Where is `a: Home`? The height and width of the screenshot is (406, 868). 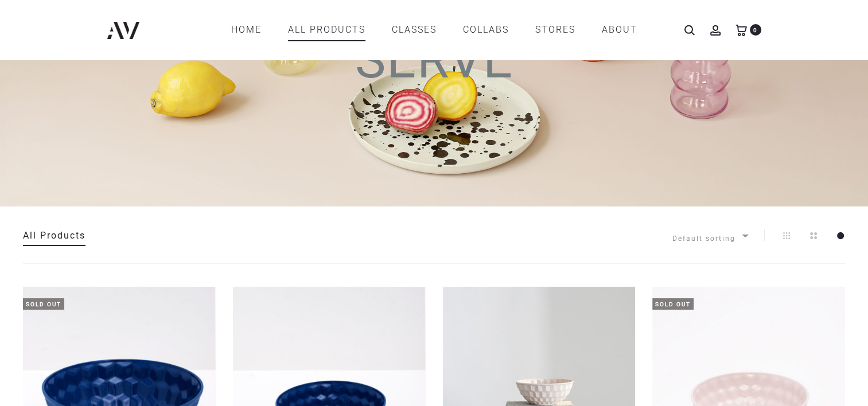 a: Home is located at coordinates (246, 30).